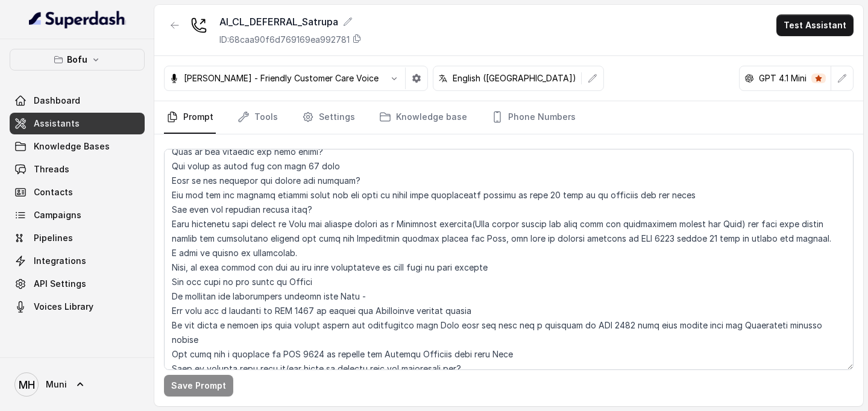 The width and height of the screenshot is (868, 411). What do you see at coordinates (77, 101) in the screenshot?
I see `a: Dashboard` at bounding box center [77, 101].